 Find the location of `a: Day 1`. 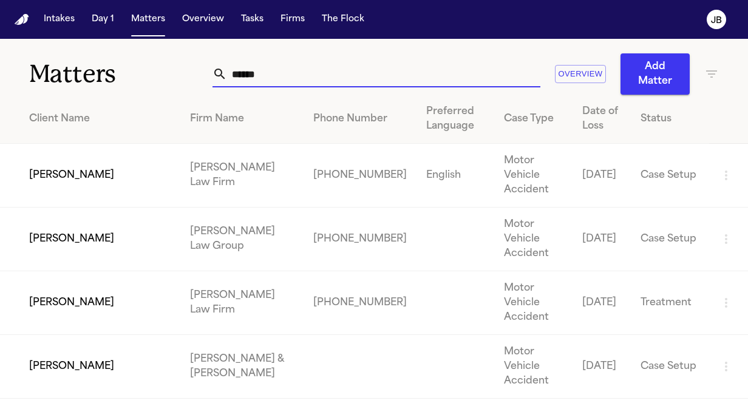

a: Day 1 is located at coordinates (103, 19).